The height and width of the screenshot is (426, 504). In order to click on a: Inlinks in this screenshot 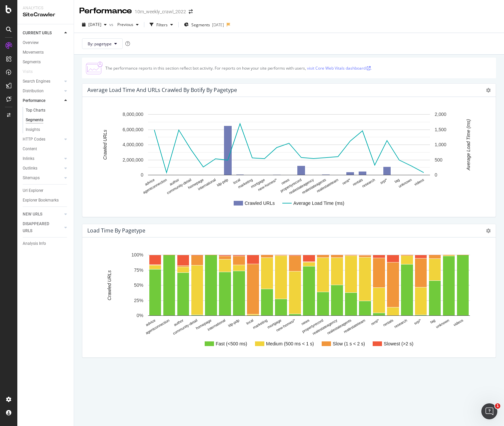, I will do `click(42, 158)`.